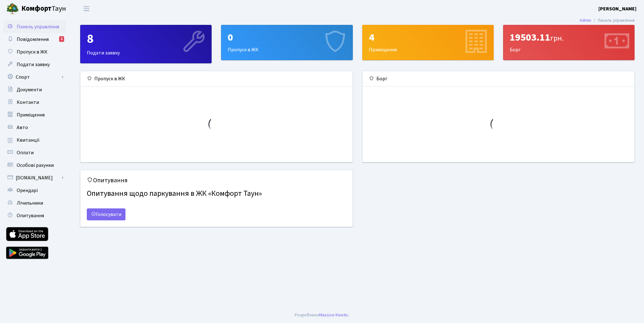  Describe the element at coordinates (62, 39) in the screenshot. I see `div: 1` at that location.